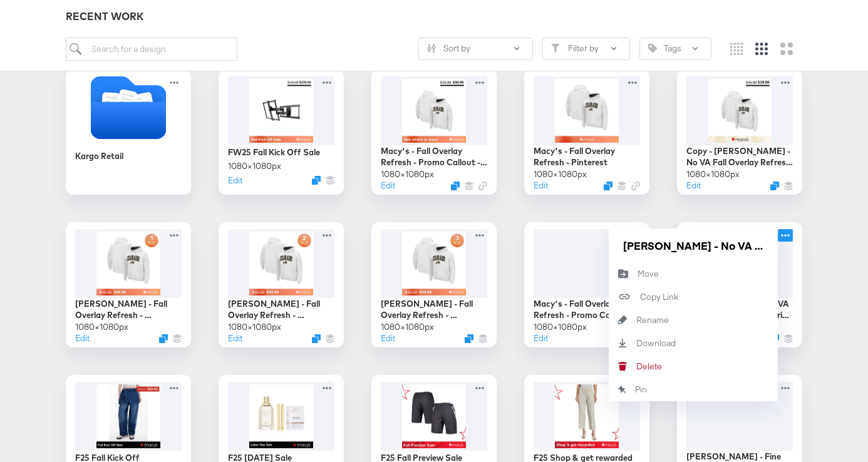 The image size is (868, 462). I want to click on div: Macy's - Fall Overlay Refresh - Pinterest1080×1080pxEditDuplicate, so click(587, 132).